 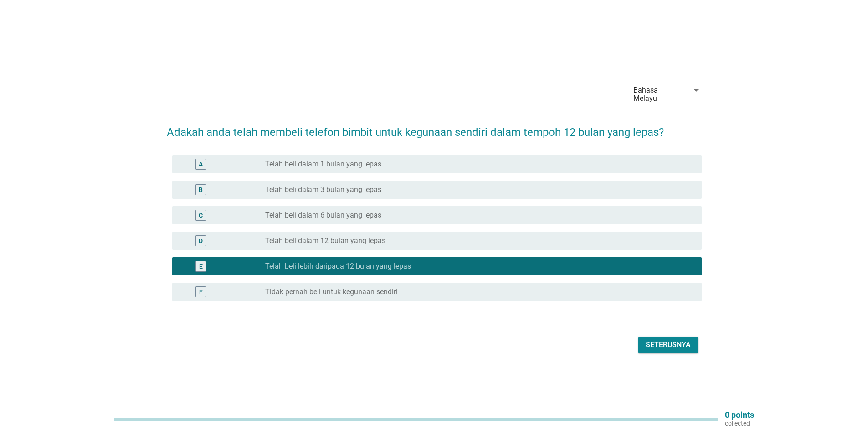 I want to click on label: Tidak pernah beli untuk kegunaan sendiri, so click(x=331, y=292).